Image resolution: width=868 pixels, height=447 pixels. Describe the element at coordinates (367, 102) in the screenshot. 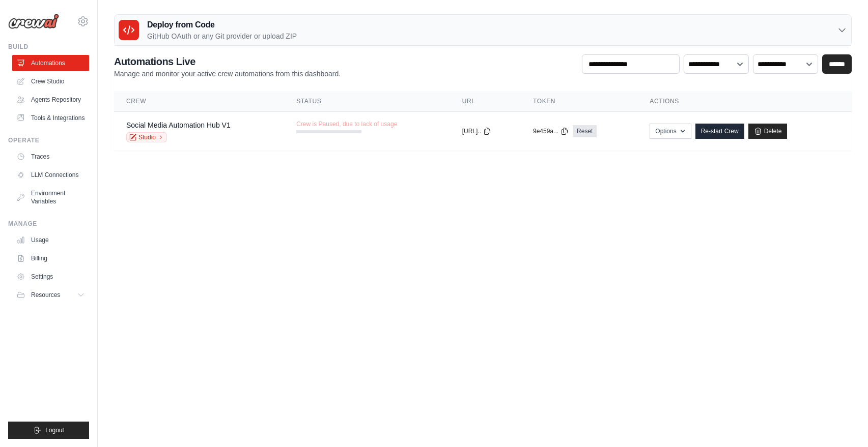

I see `th: Status` at that location.